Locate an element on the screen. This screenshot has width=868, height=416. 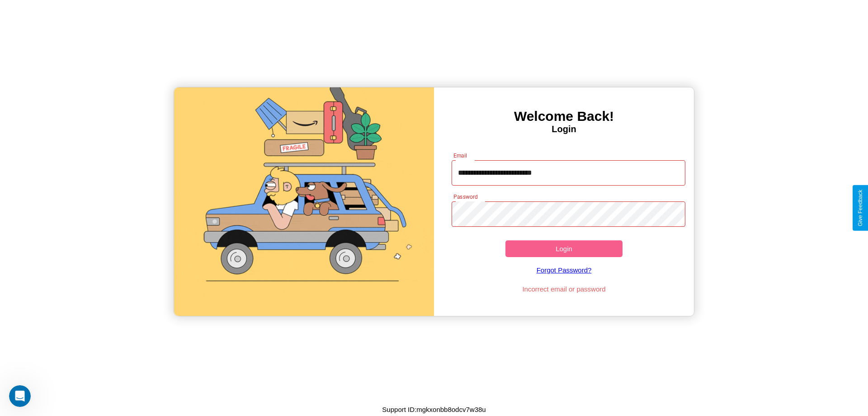
img: gif is located at coordinates (304, 201).